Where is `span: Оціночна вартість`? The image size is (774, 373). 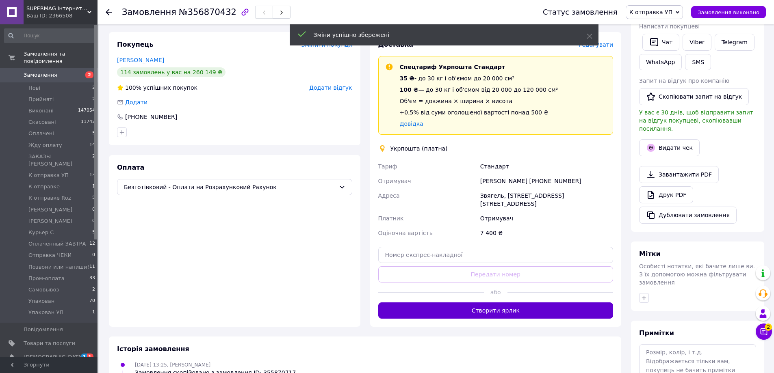 span: Оціночна вартість is located at coordinates (405, 233).